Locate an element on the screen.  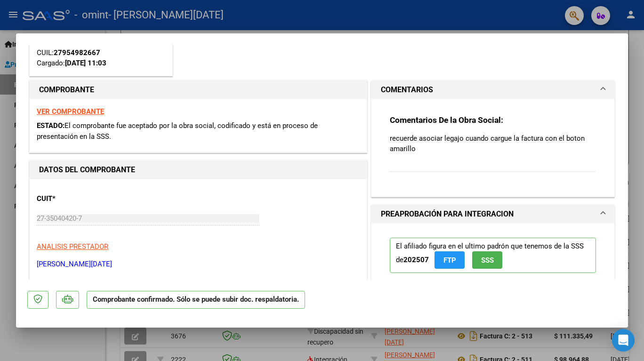
strong: 202507 is located at coordinates (416, 260).